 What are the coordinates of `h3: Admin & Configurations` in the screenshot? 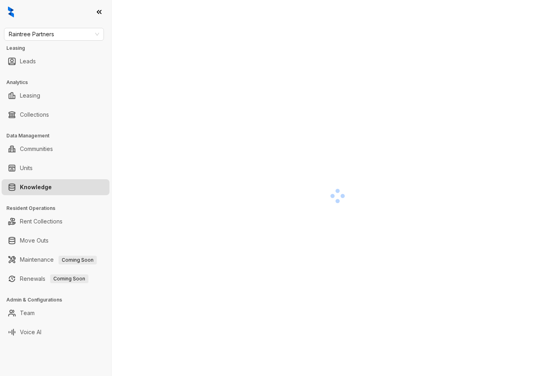 It's located at (59, 300).